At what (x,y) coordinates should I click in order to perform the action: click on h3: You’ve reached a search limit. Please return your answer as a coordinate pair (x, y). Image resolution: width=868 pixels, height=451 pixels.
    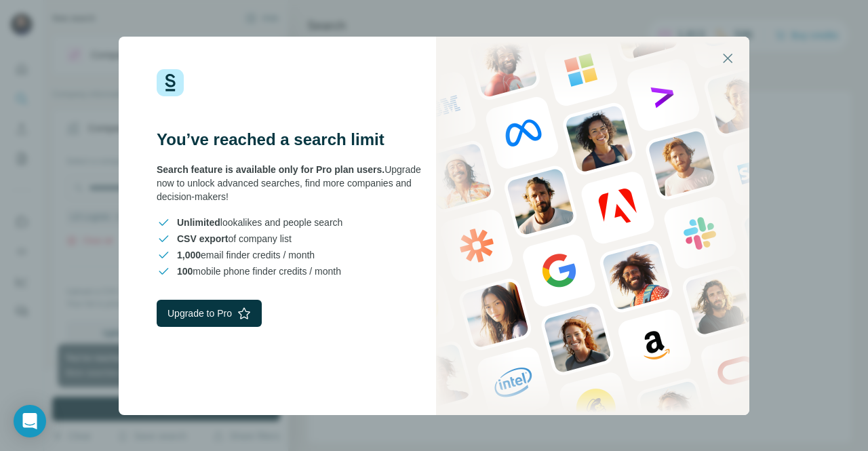
    Looking at the image, I should click on (295, 140).